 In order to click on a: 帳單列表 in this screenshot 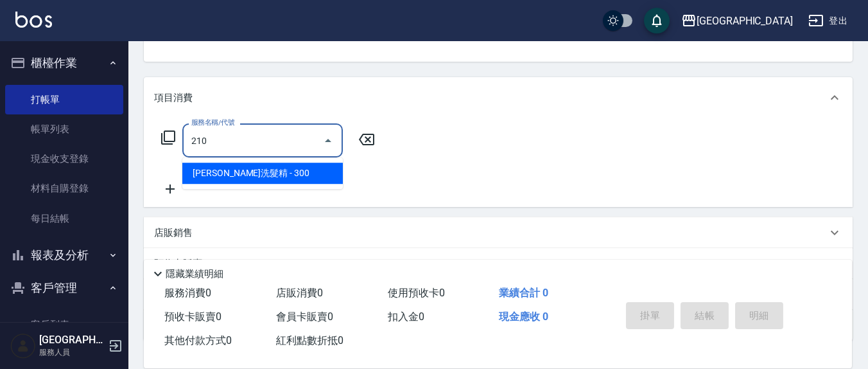, I will do `click(64, 129)`.